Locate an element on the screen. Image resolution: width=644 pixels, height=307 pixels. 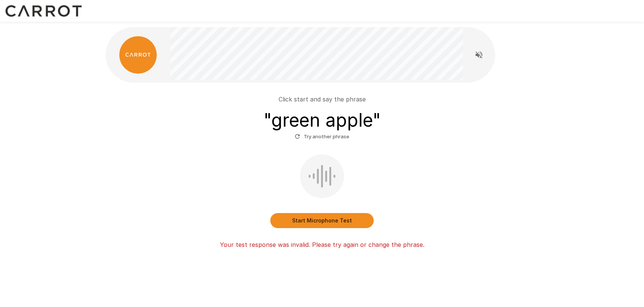
button: Try another phrase is located at coordinates (322, 136).